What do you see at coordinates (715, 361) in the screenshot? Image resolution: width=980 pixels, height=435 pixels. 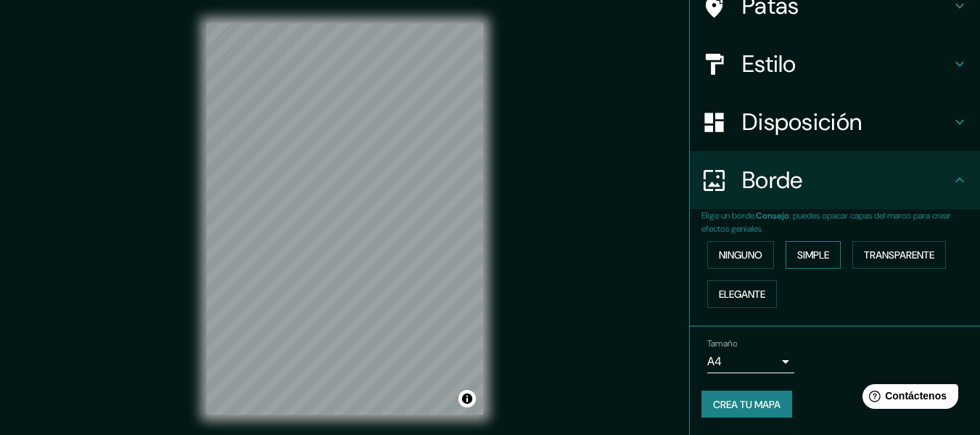 I see `font: A4` at bounding box center [715, 361].